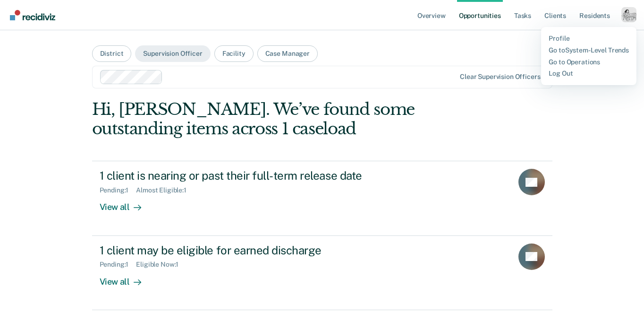 The width and height of the screenshot is (644, 313). I want to click on a: Log Out, so click(588, 74).